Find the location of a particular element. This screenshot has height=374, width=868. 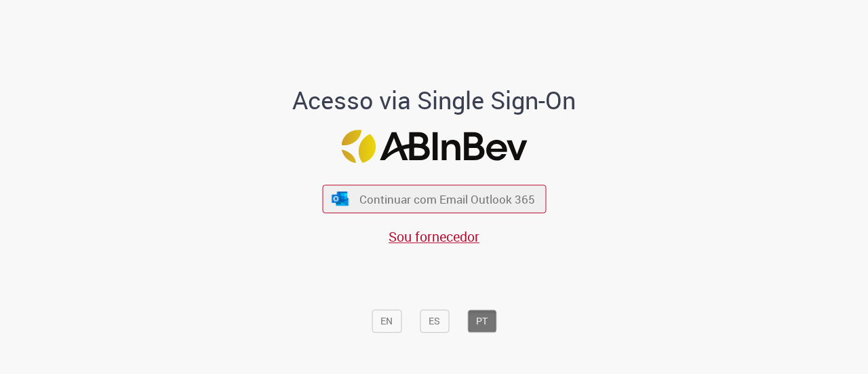

button: ícone Azure/Microsoft 360 Continuar com Email Outlook 365 is located at coordinates (434, 199).